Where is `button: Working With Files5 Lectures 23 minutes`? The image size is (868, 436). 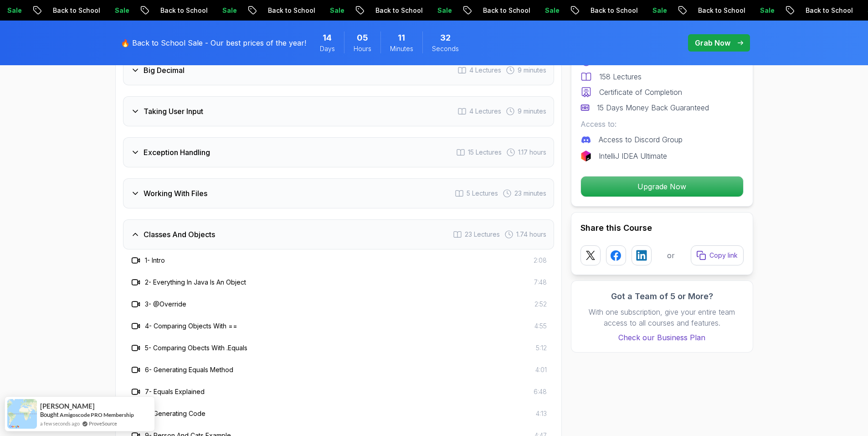 button: Working With Files5 Lectures 23 minutes is located at coordinates (339, 193).